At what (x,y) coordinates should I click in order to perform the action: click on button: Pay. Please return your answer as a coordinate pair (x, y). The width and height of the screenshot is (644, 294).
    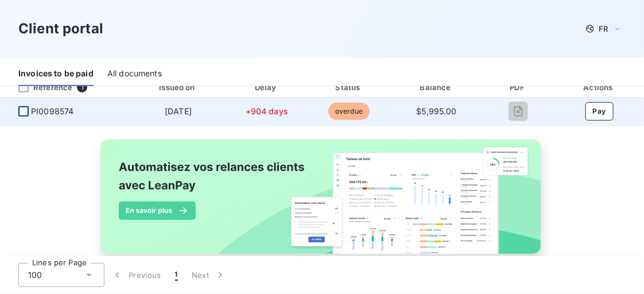
    Looking at the image, I should click on (599, 111).